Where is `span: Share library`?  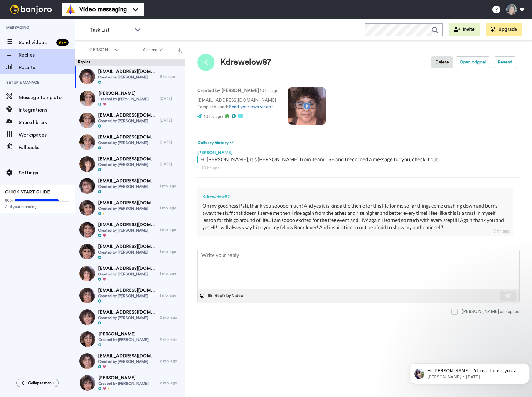 span: Share library is located at coordinates (47, 122).